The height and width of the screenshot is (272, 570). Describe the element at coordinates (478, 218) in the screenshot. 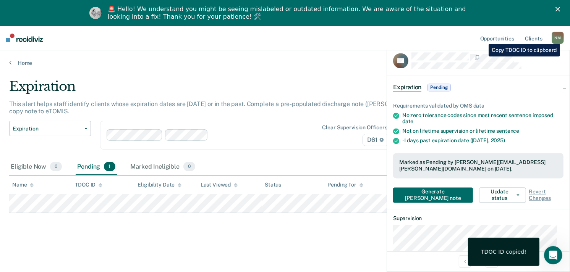

I see `dt: Supervision` at that location.